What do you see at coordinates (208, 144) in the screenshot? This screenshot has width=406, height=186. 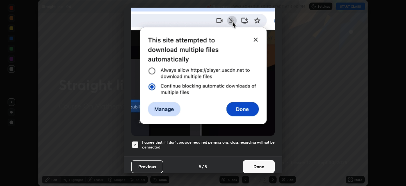 I see `h5: I agree that if I don't provide required permissions, class recording will not be generated` at bounding box center [208, 144].